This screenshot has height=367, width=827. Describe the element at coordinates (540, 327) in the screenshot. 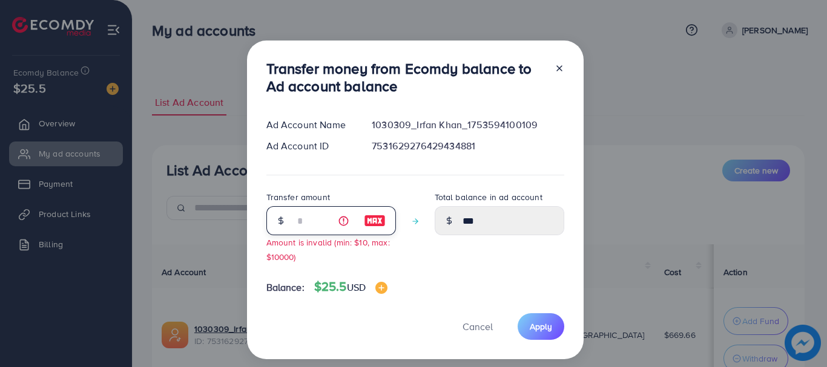

I see `span: Apply` at that location.